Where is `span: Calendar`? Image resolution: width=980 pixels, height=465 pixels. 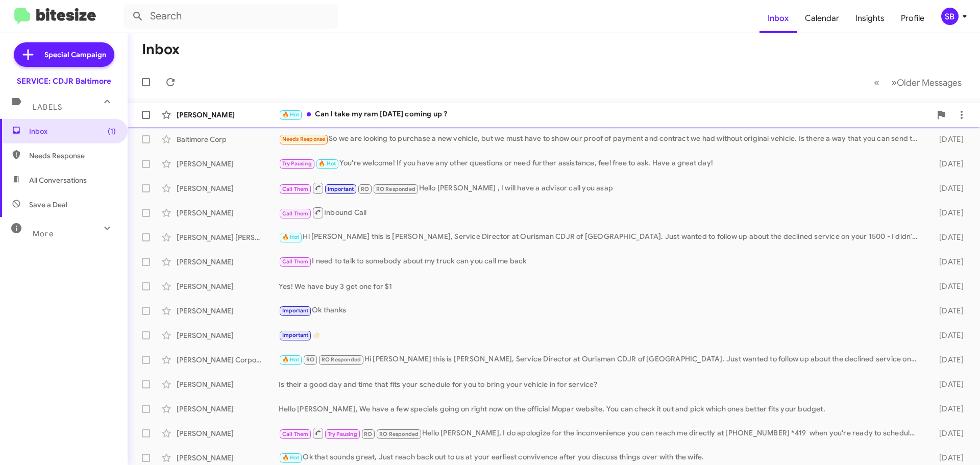
span: Calendar is located at coordinates (822, 18).